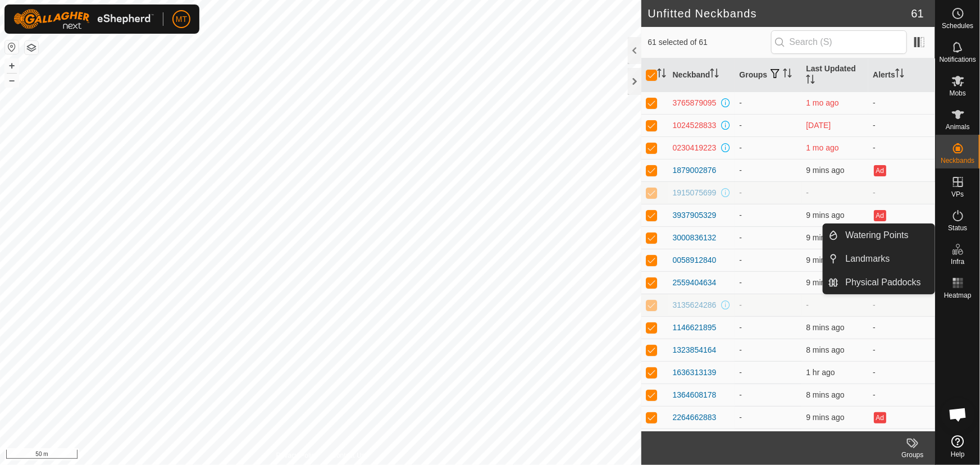  I want to click on a: Privacy Policy, so click(297, 456).